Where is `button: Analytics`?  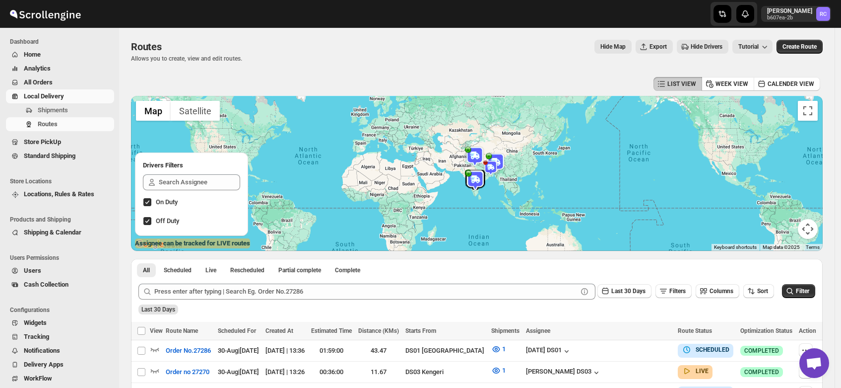
button: Analytics is located at coordinates (60, 68).